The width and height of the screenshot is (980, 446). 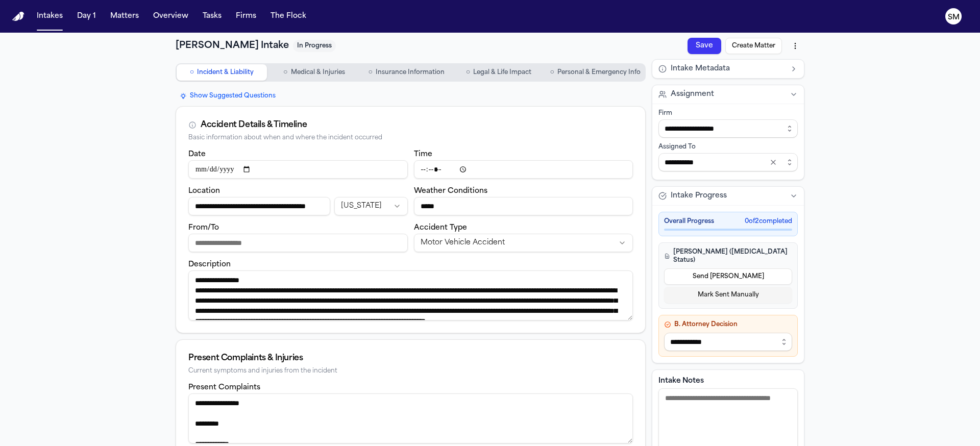 What do you see at coordinates (87, 16) in the screenshot?
I see `a: Day 1` at bounding box center [87, 16].